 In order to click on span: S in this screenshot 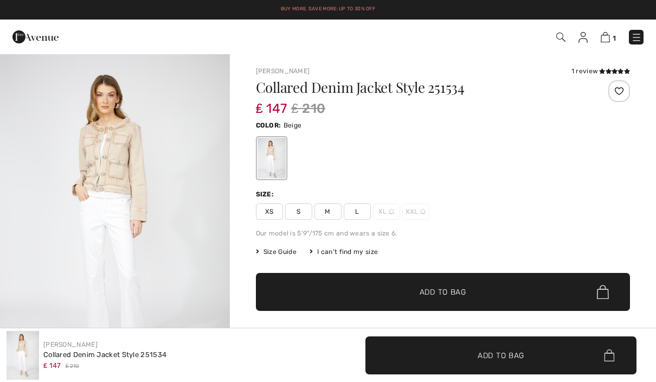, I will do `click(299, 211)`.